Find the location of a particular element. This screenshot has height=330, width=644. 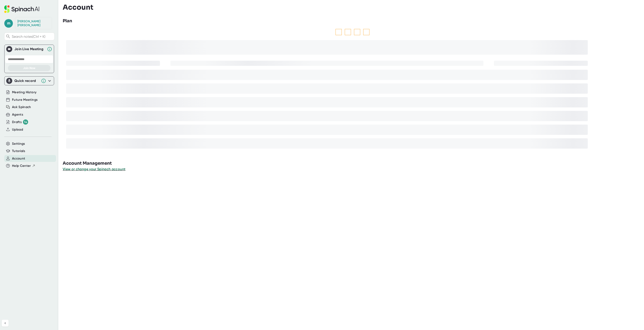

button: Upload is located at coordinates (18, 129).